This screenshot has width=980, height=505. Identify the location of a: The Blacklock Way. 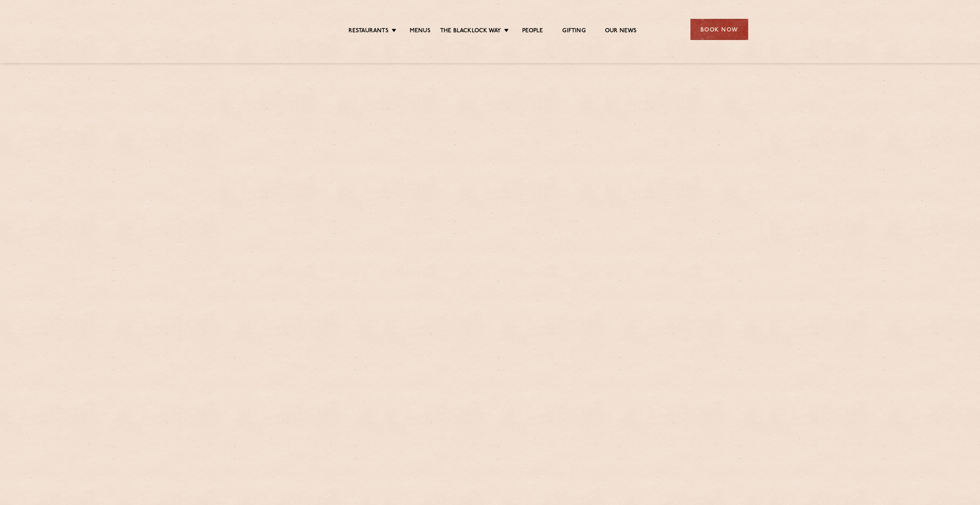
(471, 31).